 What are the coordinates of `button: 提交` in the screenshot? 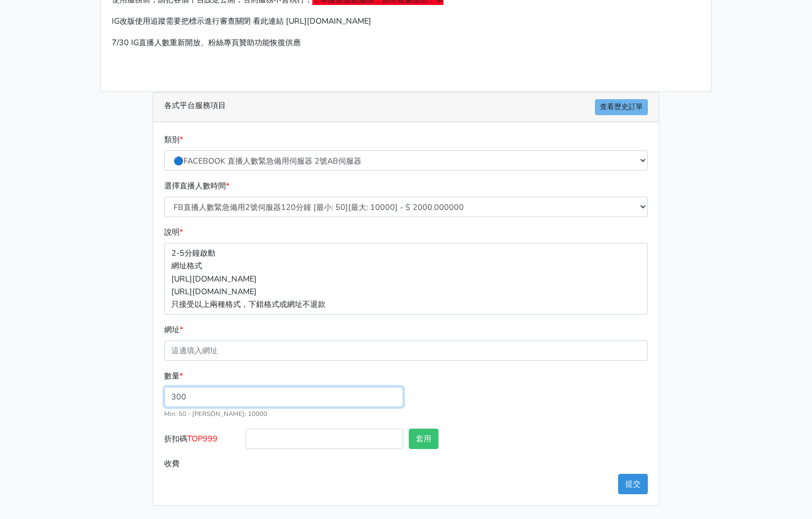 It's located at (633, 483).